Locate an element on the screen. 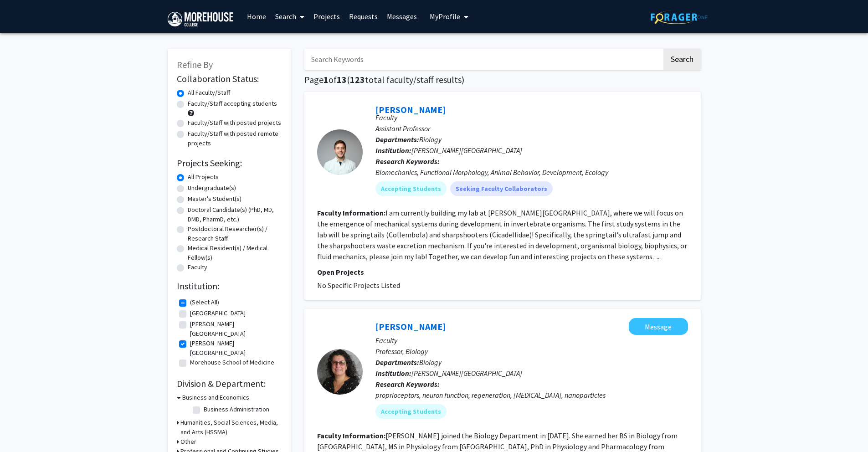 The width and height of the screenshot is (868, 452). h1: Page of ( total faculty/staff results) is located at coordinates (503, 80).